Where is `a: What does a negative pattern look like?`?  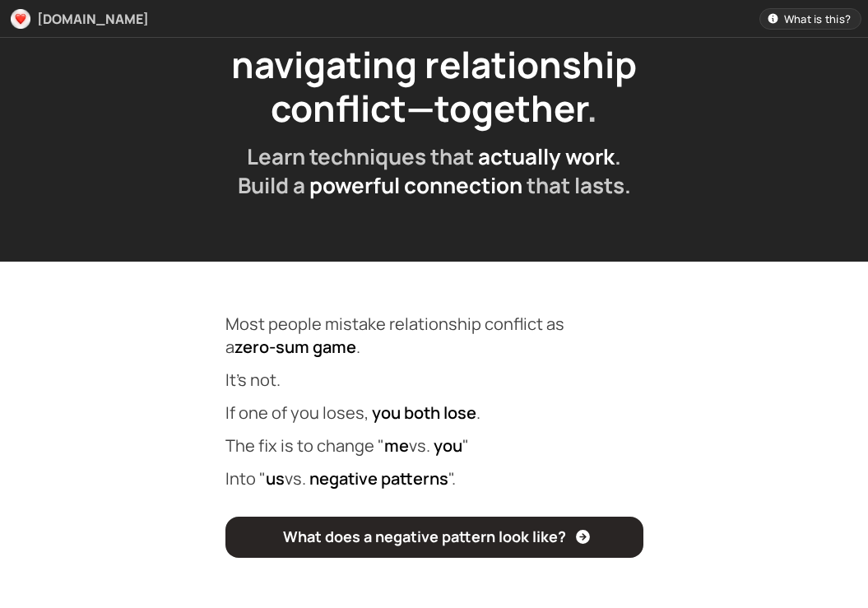 a: What does a negative pattern look like? is located at coordinates (435, 538).